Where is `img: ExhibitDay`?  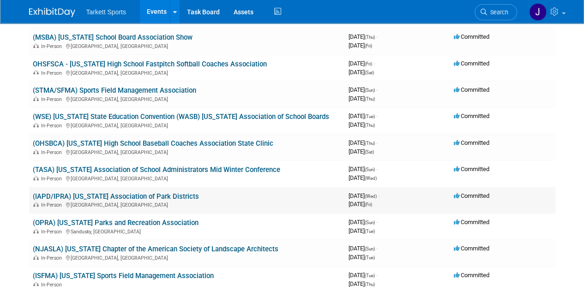 img: ExhibitDay is located at coordinates (52, 12).